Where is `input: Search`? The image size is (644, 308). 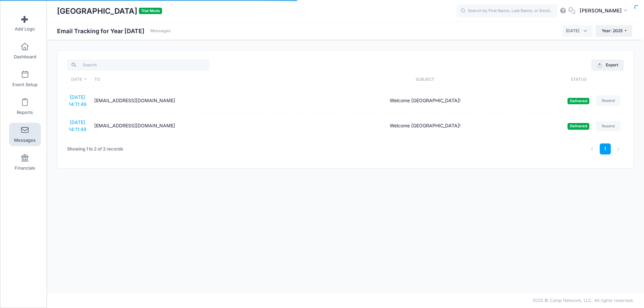
input: Search is located at coordinates (138, 65).